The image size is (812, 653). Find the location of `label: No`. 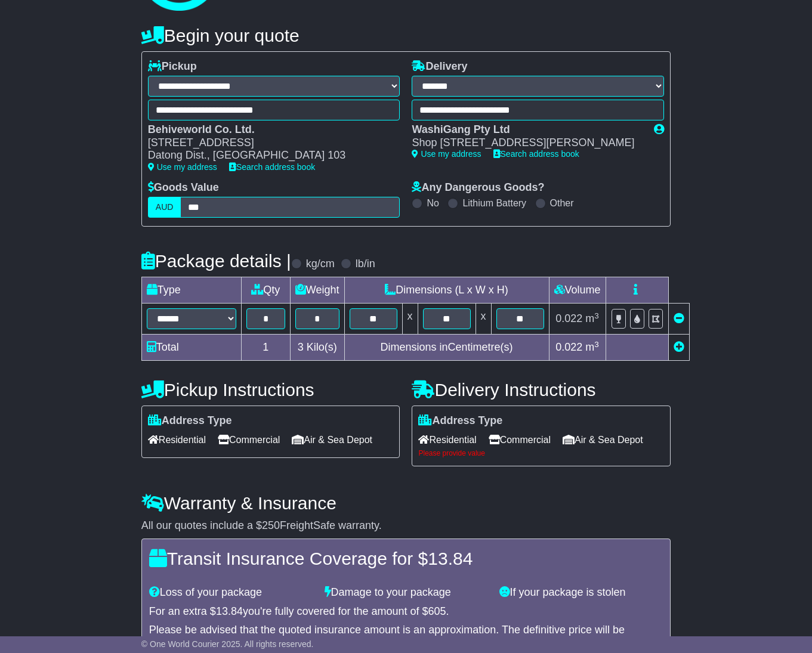

label: No is located at coordinates (433, 203).